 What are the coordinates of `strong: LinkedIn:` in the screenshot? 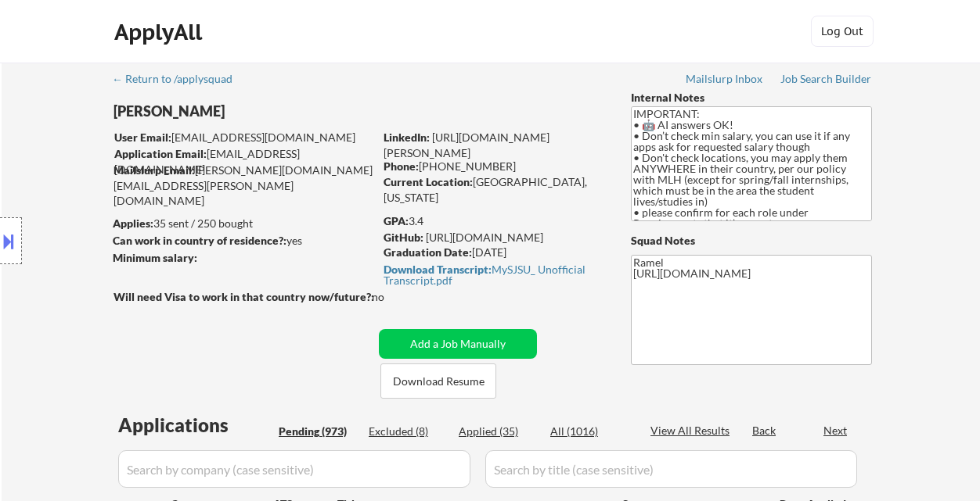 It's located at (406, 137).